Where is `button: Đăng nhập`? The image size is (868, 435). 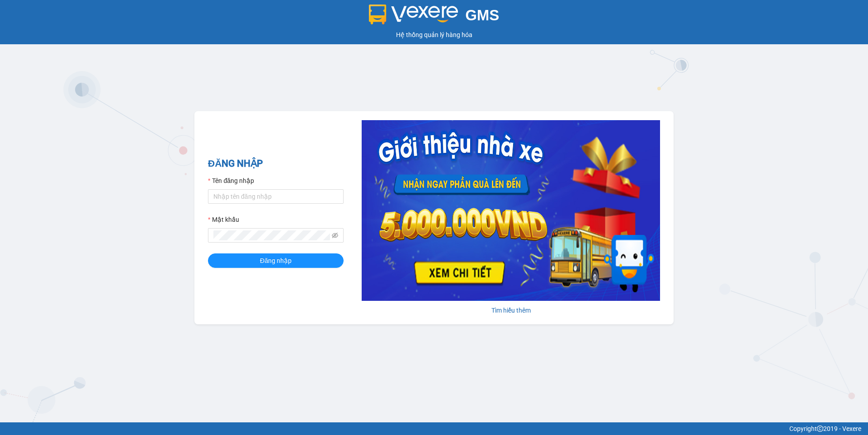
button: Đăng nhập is located at coordinates (276, 260).